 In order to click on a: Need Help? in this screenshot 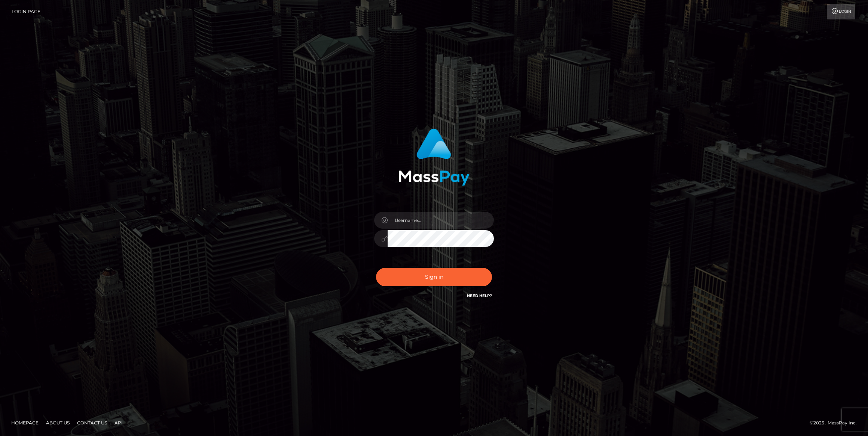, I will do `click(479, 296)`.